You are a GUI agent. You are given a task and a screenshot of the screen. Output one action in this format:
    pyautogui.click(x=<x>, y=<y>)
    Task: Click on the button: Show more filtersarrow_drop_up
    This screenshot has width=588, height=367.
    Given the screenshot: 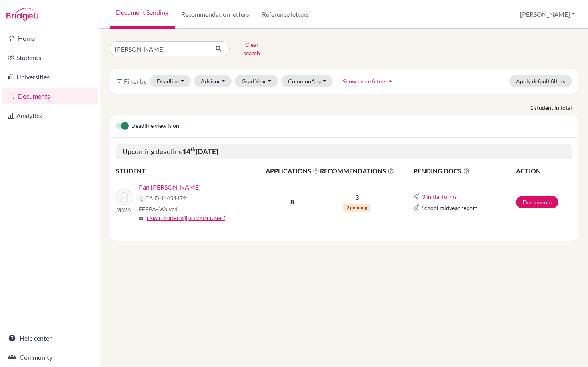 What is the action you would take?
    pyautogui.click(x=368, y=81)
    